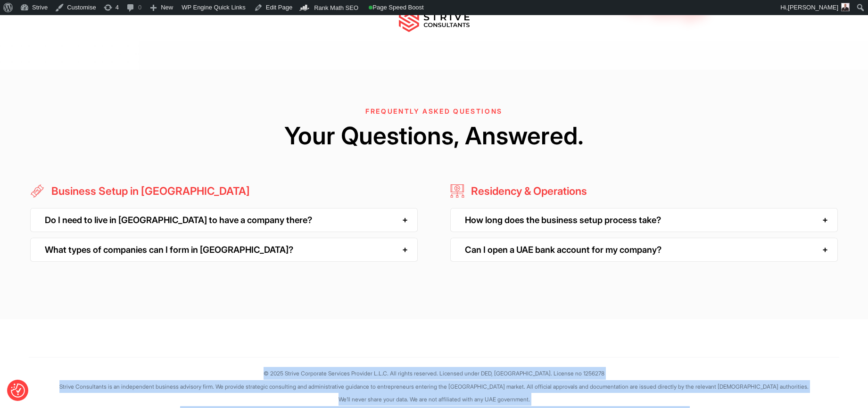 Image resolution: width=868 pixels, height=408 pixels. I want to click on div: Can I open a UAE bank account for my company?, so click(644, 250).